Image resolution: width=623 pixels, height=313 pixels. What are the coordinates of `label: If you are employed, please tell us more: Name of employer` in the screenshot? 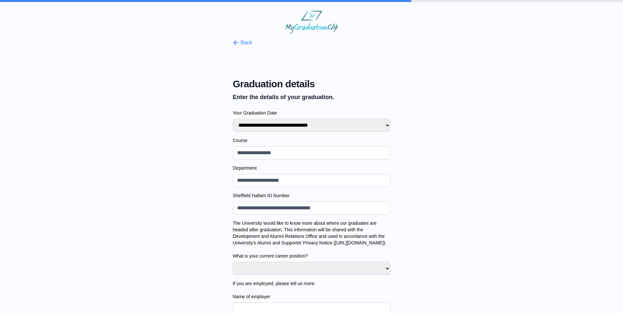 It's located at (311, 290).